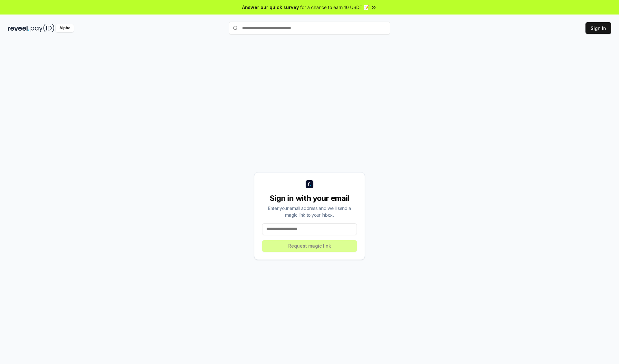 Image resolution: width=619 pixels, height=364 pixels. I want to click on span: for a chance to earn 10 USDT 📝, so click(334, 7).